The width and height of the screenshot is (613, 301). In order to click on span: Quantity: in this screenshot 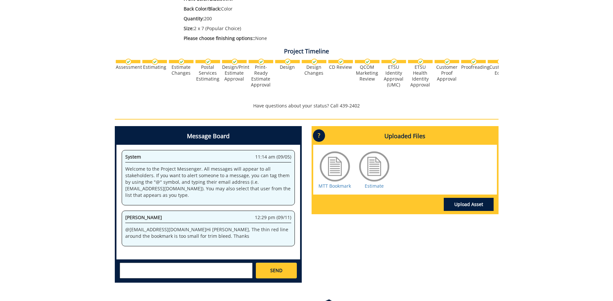, I will do `click(194, 18)`.